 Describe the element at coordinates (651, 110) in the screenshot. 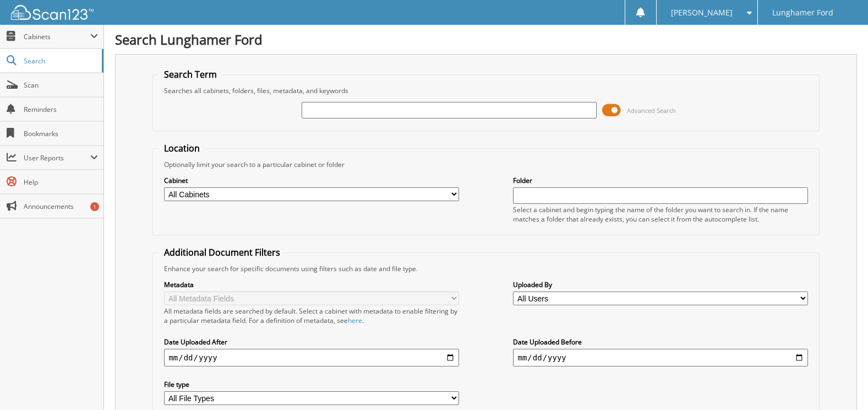

I see `span: Advanced Search` at that location.